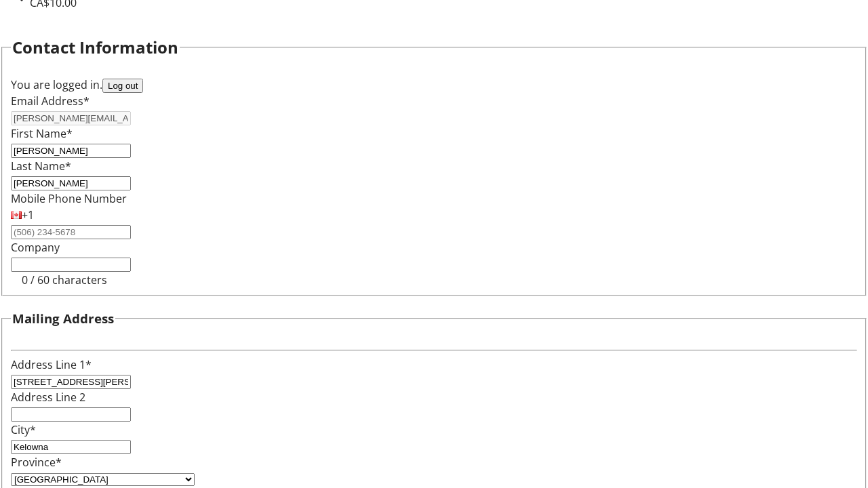  I want to click on label: First Name*, so click(42, 133).